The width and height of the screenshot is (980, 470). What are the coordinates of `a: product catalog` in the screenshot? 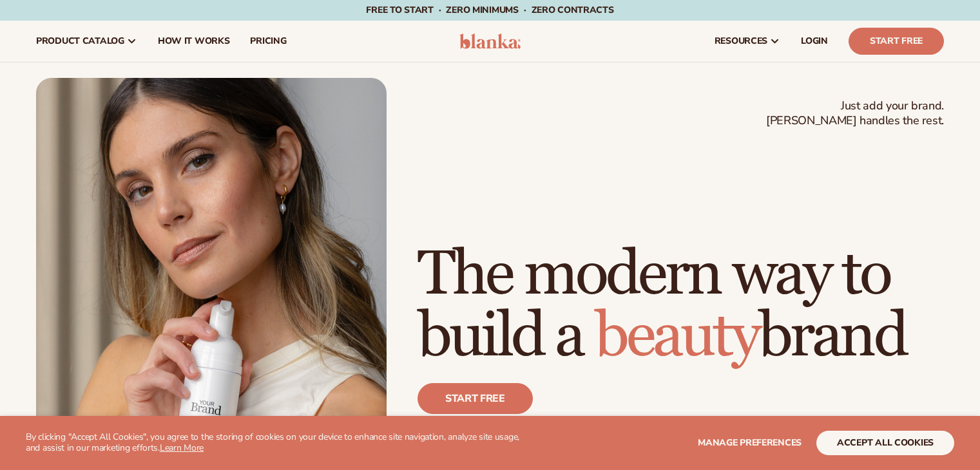 It's located at (86, 42).